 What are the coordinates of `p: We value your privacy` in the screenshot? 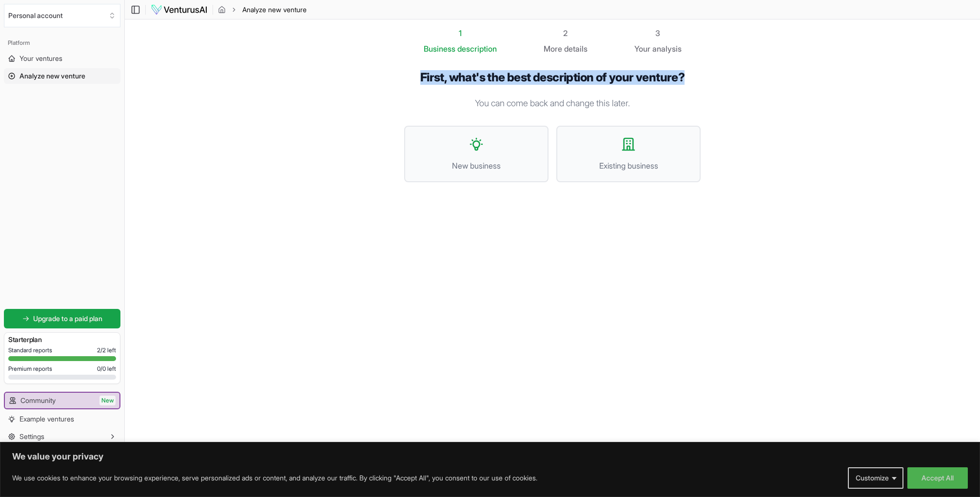 It's located at (490, 456).